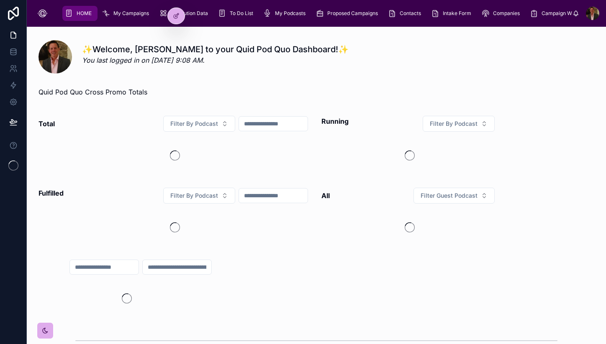  I want to click on strong: All, so click(326, 196).